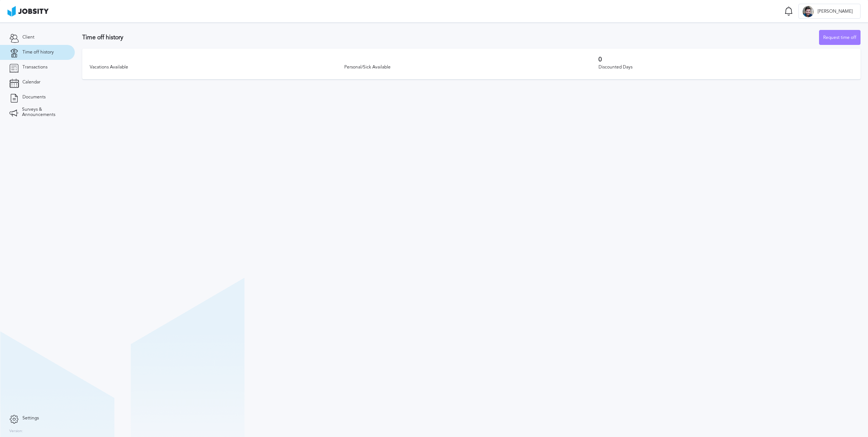  I want to click on div: Request time off, so click(840, 38).